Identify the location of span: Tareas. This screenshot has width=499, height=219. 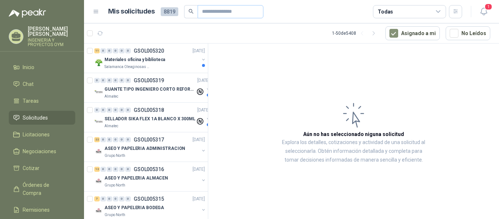
(31, 101).